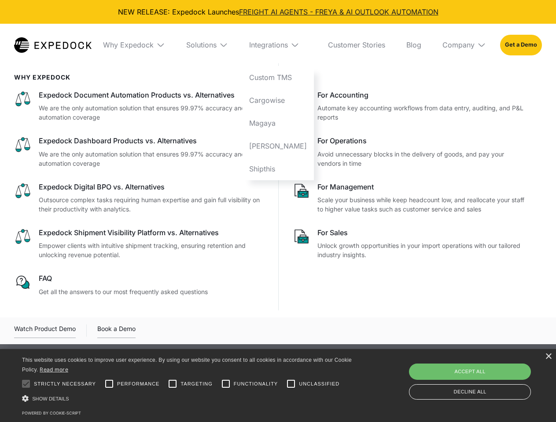  I want to click on div: Watch Product Demo, so click(45, 331).